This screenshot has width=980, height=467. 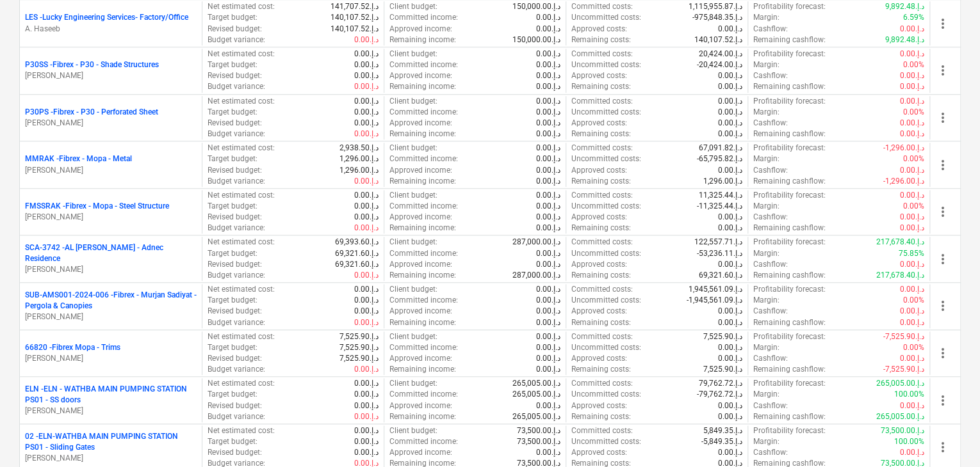 What do you see at coordinates (904, 148) in the screenshot?
I see `p: -1,296.00د.إ.‏` at bounding box center [904, 148].